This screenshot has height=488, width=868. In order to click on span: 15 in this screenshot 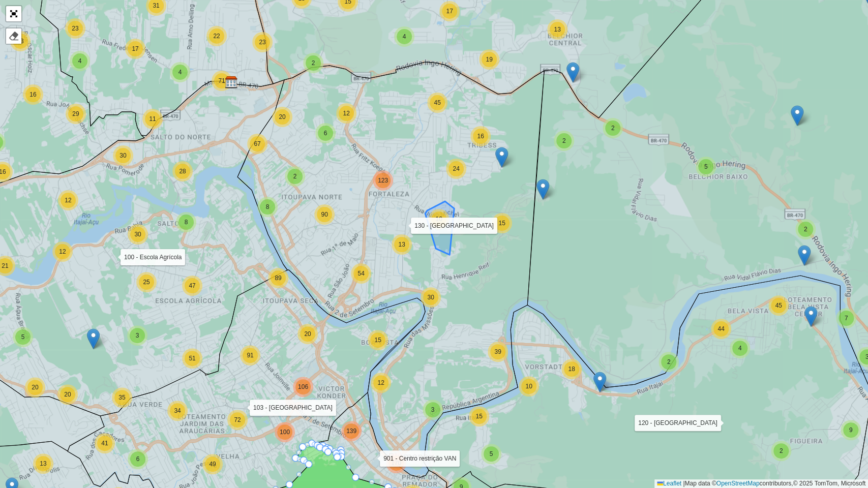, I will do `click(479, 416)`.